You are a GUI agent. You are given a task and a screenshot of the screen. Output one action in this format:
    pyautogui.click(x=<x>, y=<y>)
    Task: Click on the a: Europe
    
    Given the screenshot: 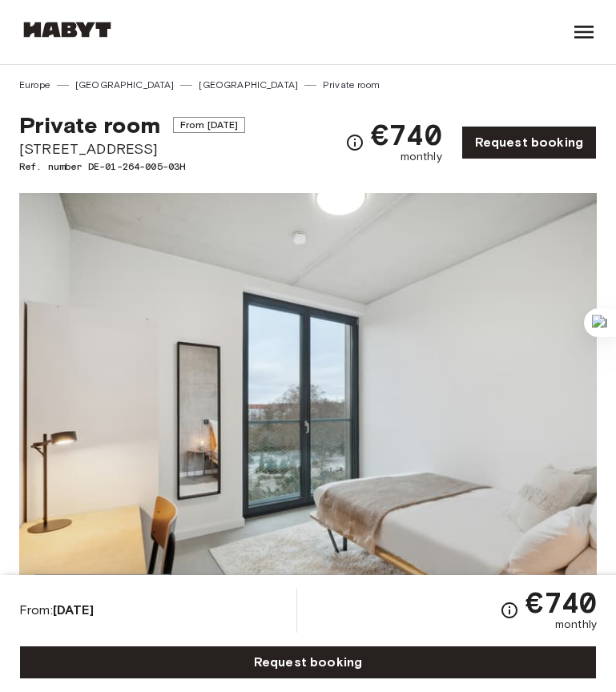 What is the action you would take?
    pyautogui.click(x=35, y=85)
    